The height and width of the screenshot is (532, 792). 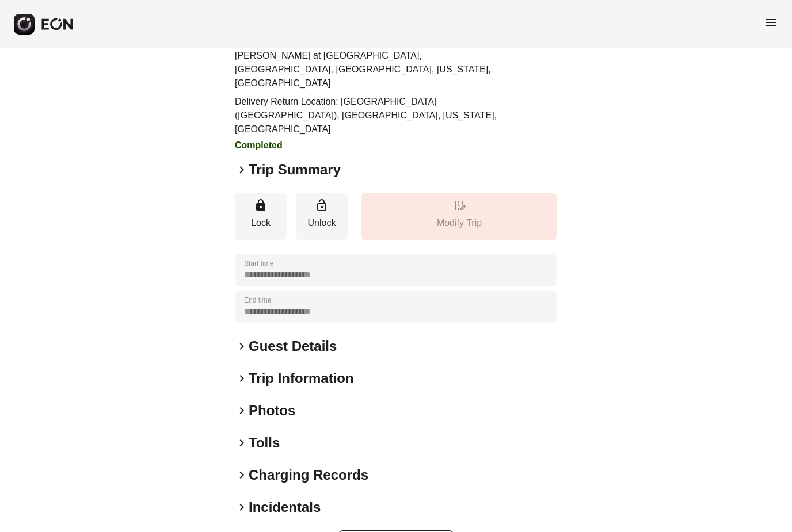 What do you see at coordinates (272, 411) in the screenshot?
I see `h2: Photos` at bounding box center [272, 411].